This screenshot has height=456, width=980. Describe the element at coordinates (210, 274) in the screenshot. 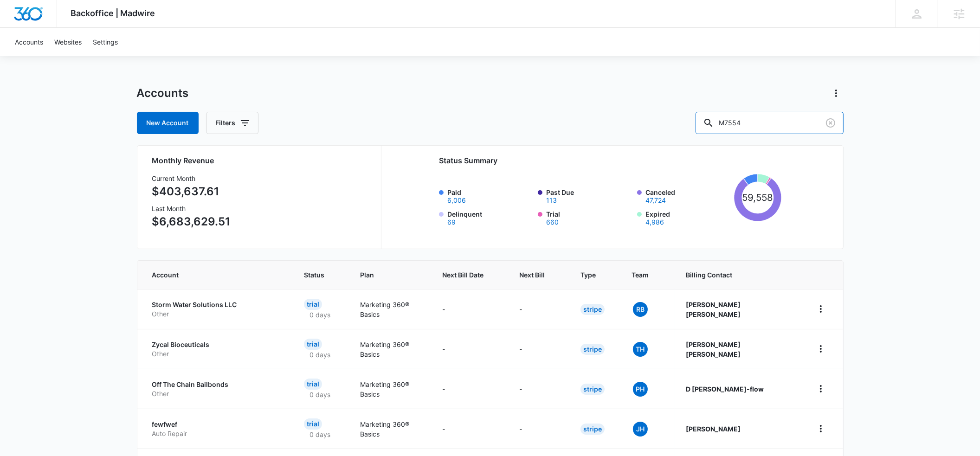

I see `span: Account` at that location.